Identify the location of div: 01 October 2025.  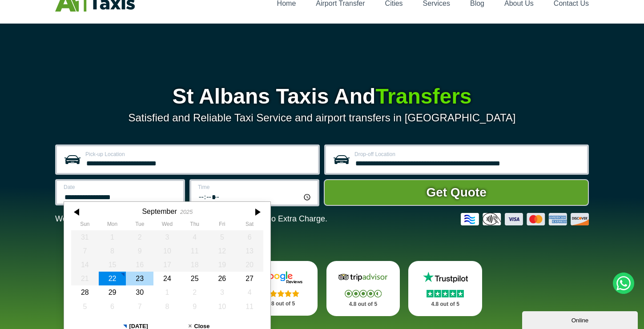
(167, 292).